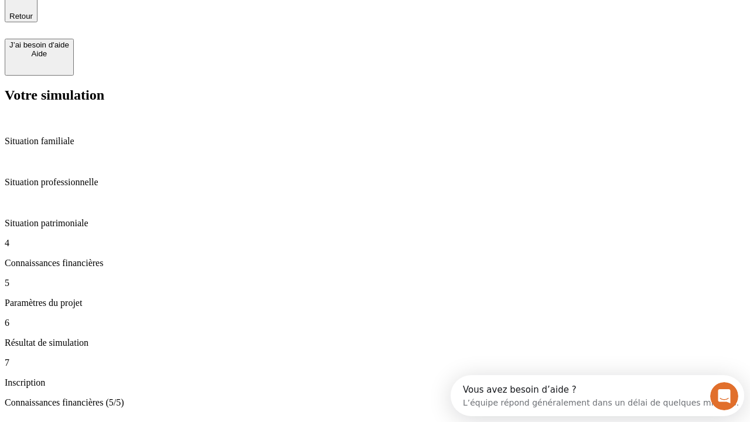 This screenshot has height=422, width=750. What do you see at coordinates (375, 263) in the screenshot?
I see `p: Connaissances financières` at bounding box center [375, 263].